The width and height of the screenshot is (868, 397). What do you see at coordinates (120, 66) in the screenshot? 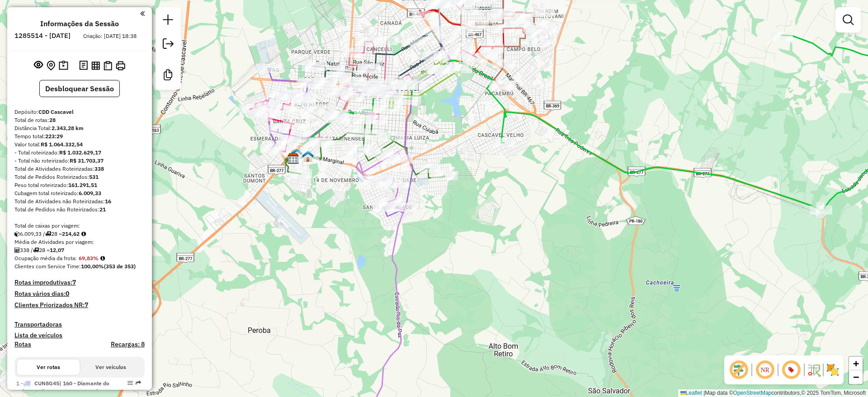
I see `button: Imprimir Rotas` at bounding box center [120, 66].